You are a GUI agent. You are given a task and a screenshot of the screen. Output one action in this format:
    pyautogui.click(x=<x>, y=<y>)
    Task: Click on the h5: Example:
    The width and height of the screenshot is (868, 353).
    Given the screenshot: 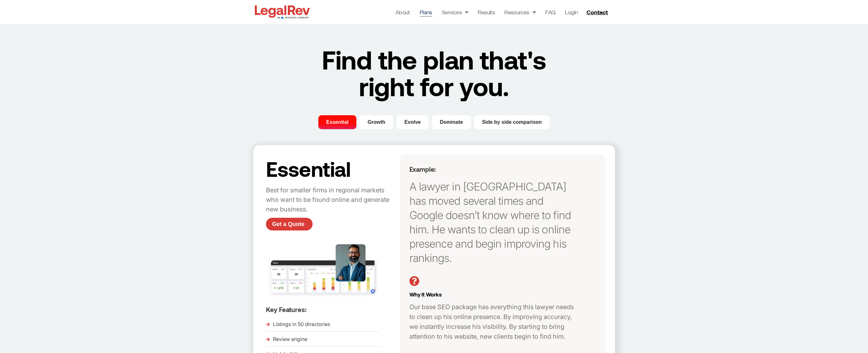 What is the action you would take?
    pyautogui.click(x=493, y=169)
    